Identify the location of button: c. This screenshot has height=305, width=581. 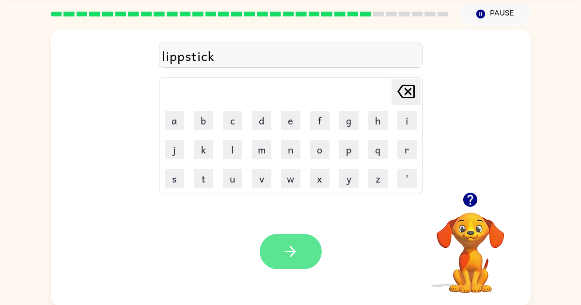
(232, 121).